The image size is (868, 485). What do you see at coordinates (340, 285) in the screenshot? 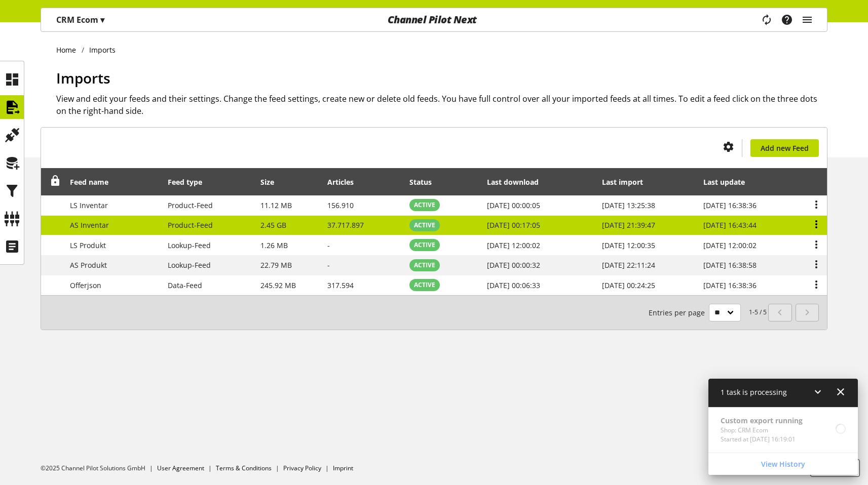
I see `span: 317.594` at bounding box center [340, 285].